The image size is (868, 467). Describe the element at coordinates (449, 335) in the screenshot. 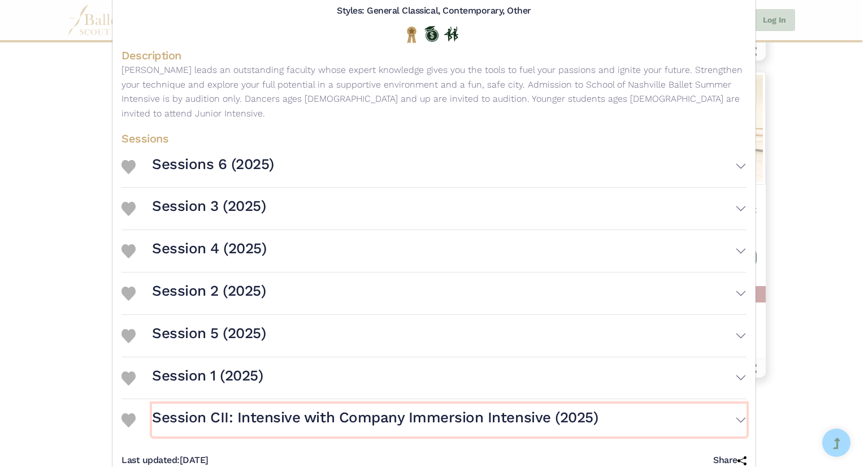

I see `button: Session 5 (2025)` at that location.